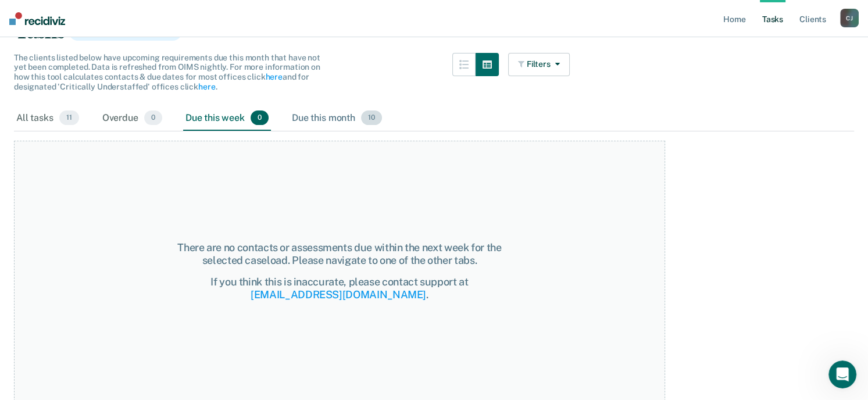 This screenshot has width=868, height=400. Describe the element at coordinates (339, 288) in the screenshot. I see `div: If you think this is inaccurate, please contact support at .` at that location.